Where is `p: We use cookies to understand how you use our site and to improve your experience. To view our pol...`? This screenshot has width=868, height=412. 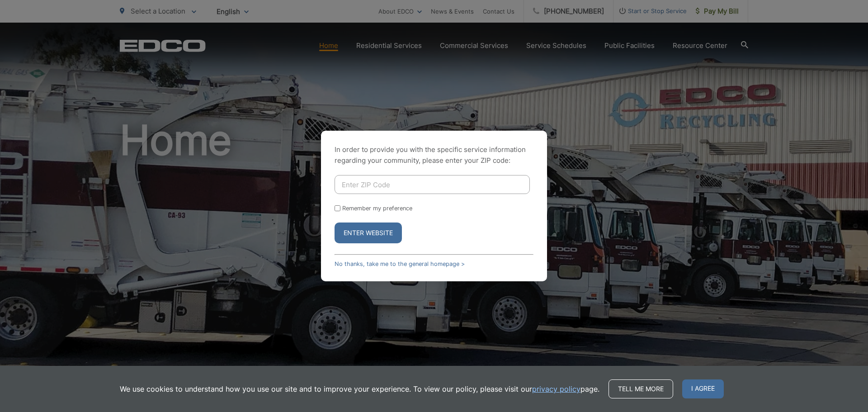 p: We use cookies to understand how you use our site and to improve your experience. To view our pol... is located at coordinates (359, 389).